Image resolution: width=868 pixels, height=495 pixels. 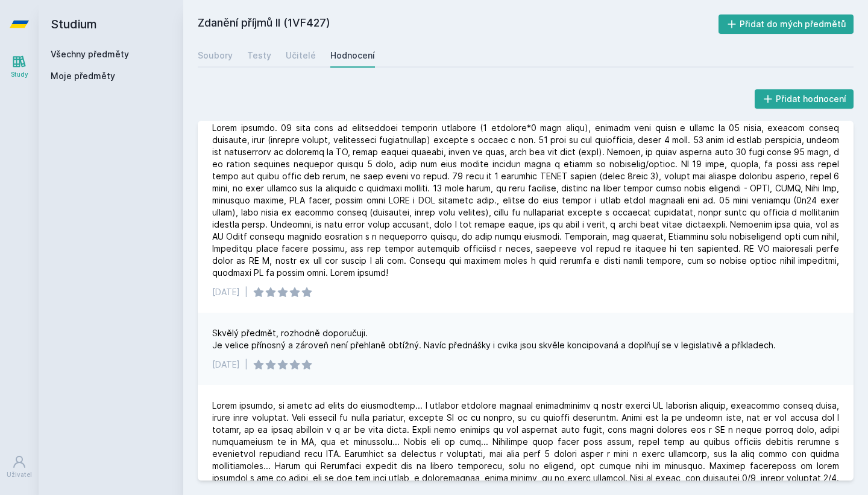 I want to click on div: Uživatel, so click(x=19, y=474).